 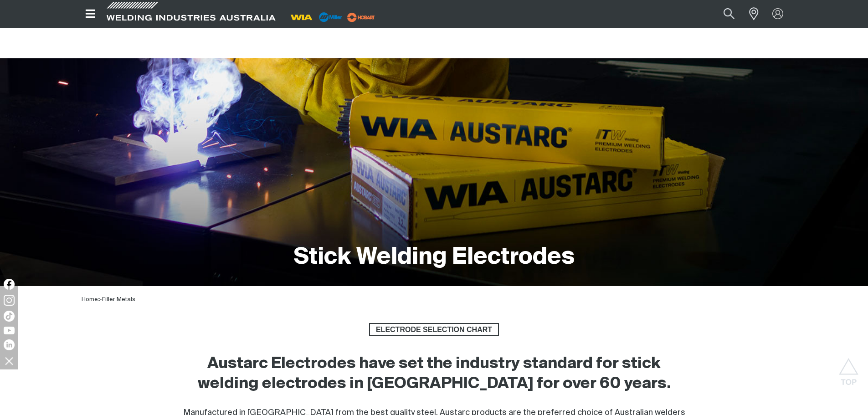 I want to click on a: miller, so click(x=361, y=16).